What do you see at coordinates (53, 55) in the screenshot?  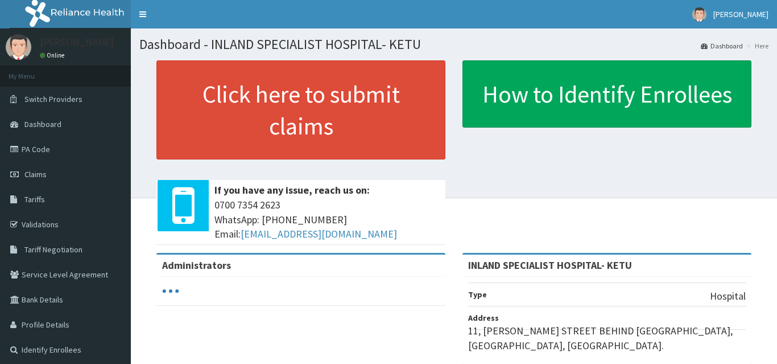 I see `a: Online` at bounding box center [53, 55].